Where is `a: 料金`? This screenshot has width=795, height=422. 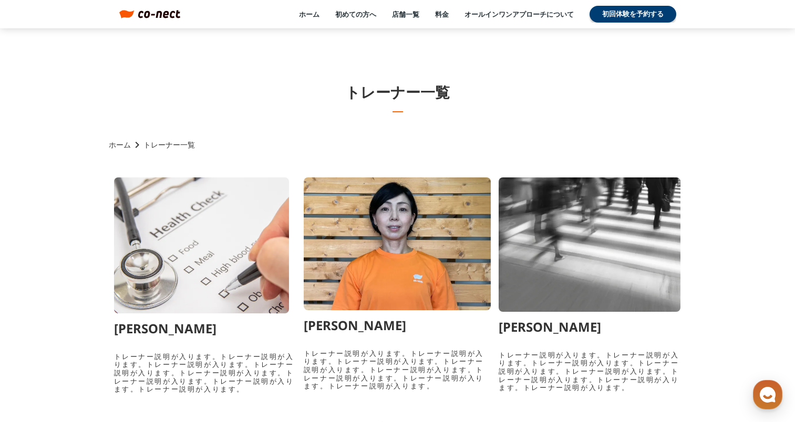
a: 料金 is located at coordinates (442, 14).